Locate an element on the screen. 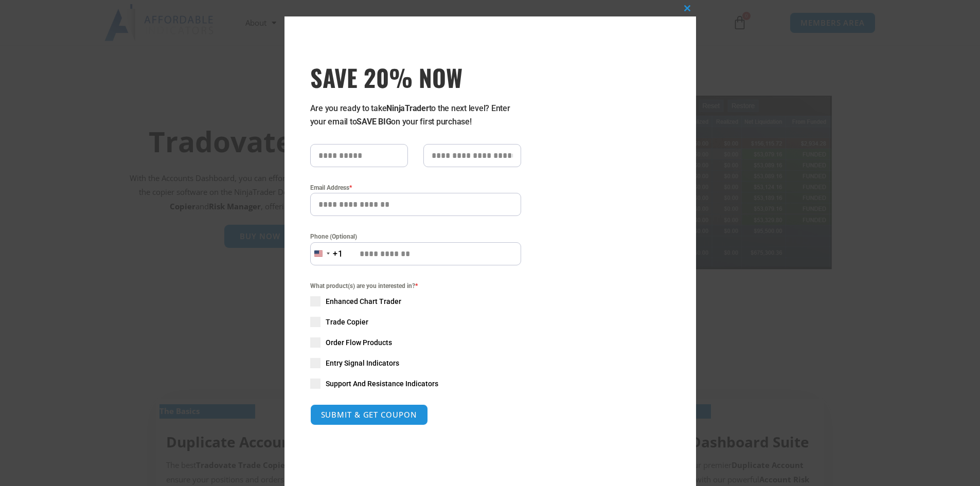 This screenshot has height=486, width=980. label: Enhanced Chart Trader is located at coordinates (416, 301).